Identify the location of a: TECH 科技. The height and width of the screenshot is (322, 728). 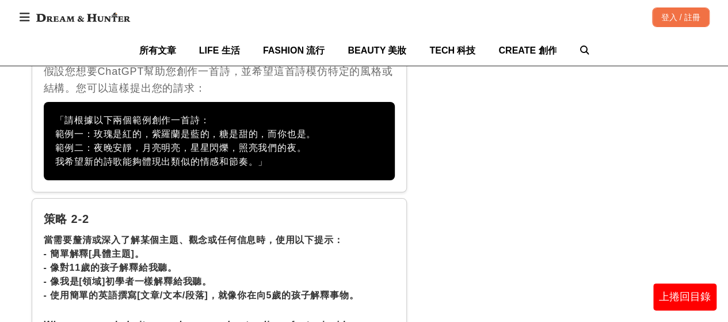
(452, 50).